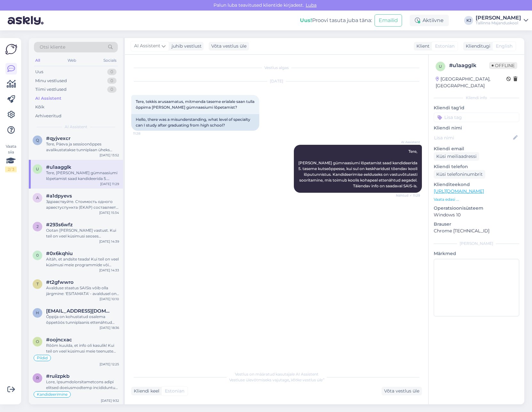 The height and width of the screenshot is (412, 532). Describe the element at coordinates (58, 167) in the screenshot. I see `span: #u1aagglk` at that location.